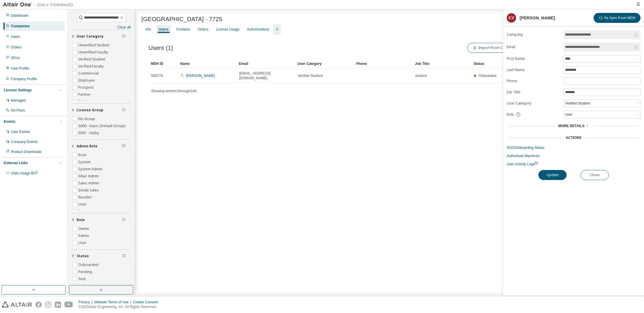  What do you see at coordinates (522, 164) in the screenshot?
I see `span: User Activity Logs` at bounding box center [522, 164].